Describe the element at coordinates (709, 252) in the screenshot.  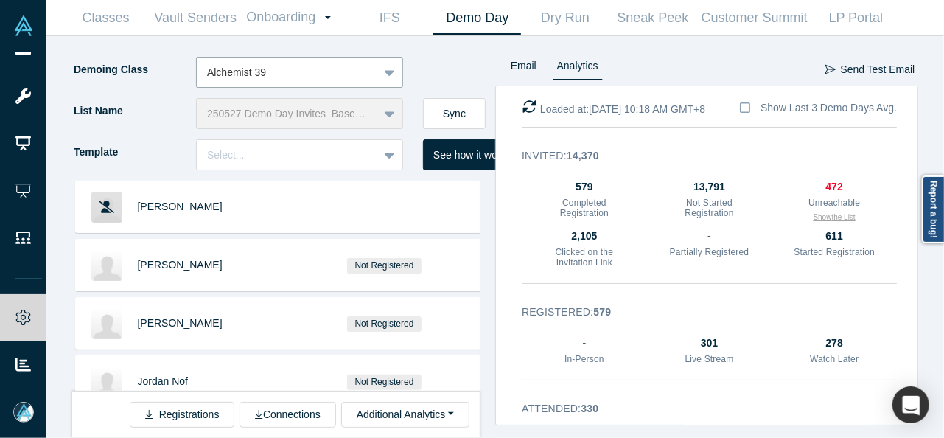
I see `h3: Partially Registered` at that location.